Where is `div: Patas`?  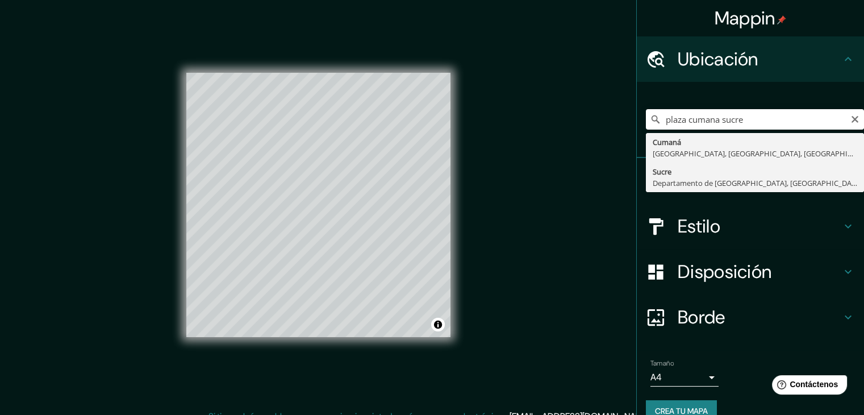
div: Patas is located at coordinates (750, 181).